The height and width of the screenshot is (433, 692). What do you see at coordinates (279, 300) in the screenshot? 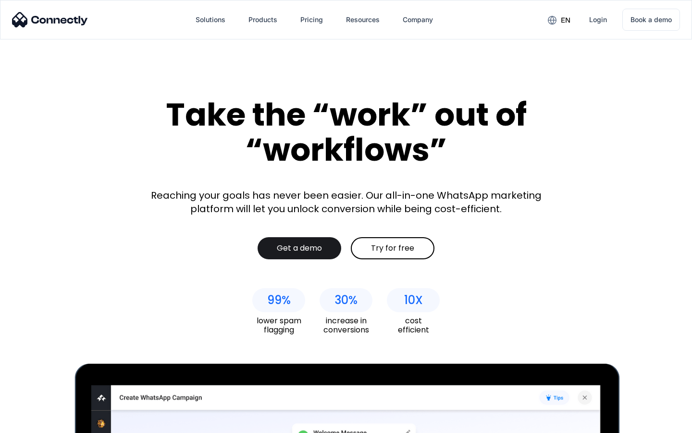
I see `div: 99%` at bounding box center [279, 300].